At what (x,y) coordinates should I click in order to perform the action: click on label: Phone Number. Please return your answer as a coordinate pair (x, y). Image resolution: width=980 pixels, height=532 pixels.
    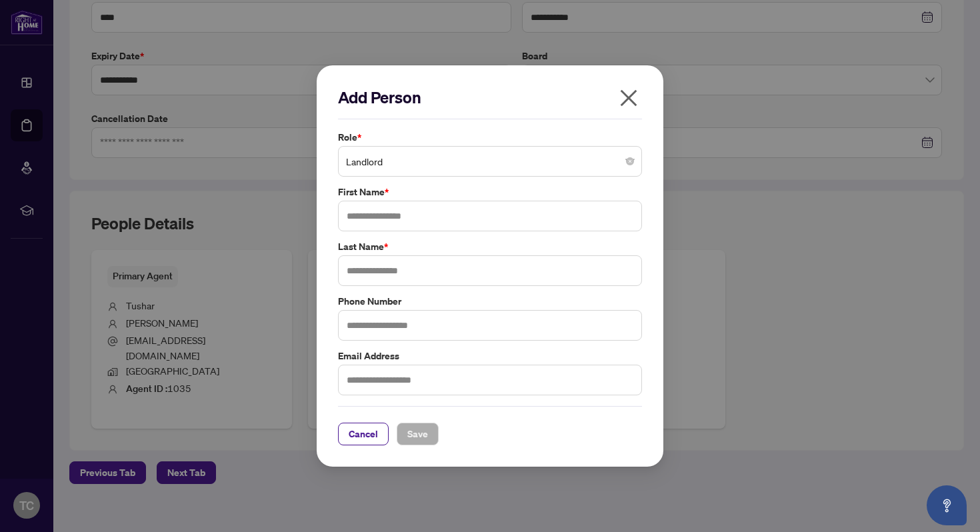
    Looking at the image, I should click on (490, 302).